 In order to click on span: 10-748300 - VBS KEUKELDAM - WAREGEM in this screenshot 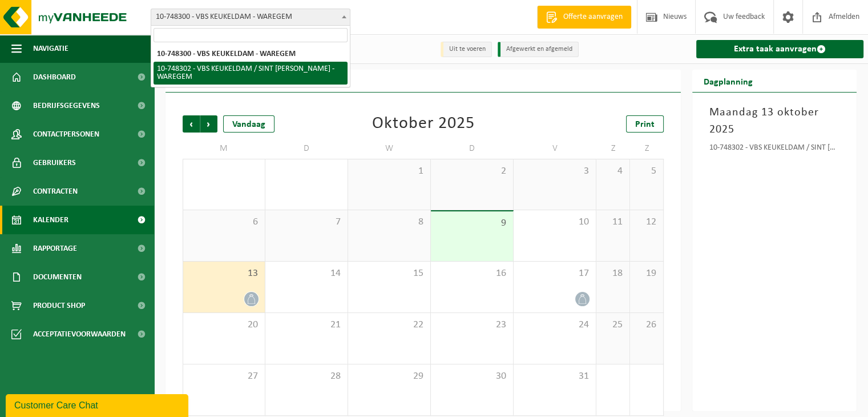, I will do `click(251, 17)`.